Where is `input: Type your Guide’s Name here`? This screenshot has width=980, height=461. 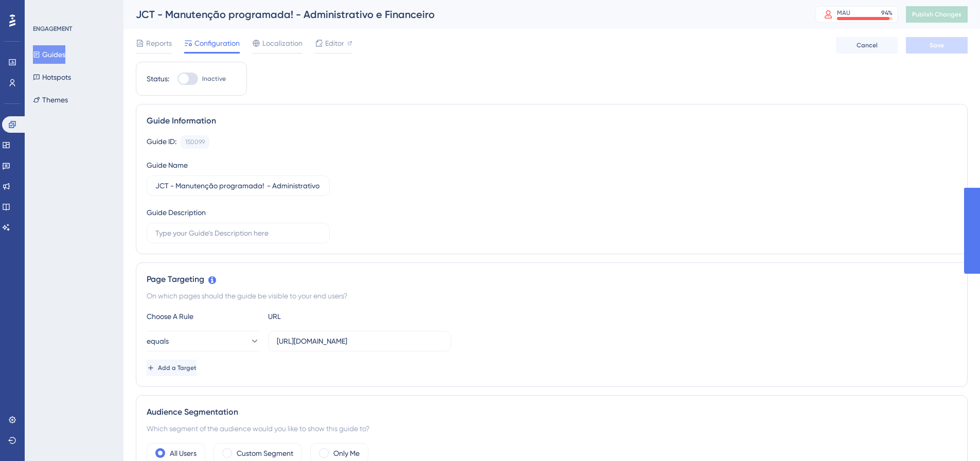 input: Type your Guide’s Name here is located at coordinates (238, 186).